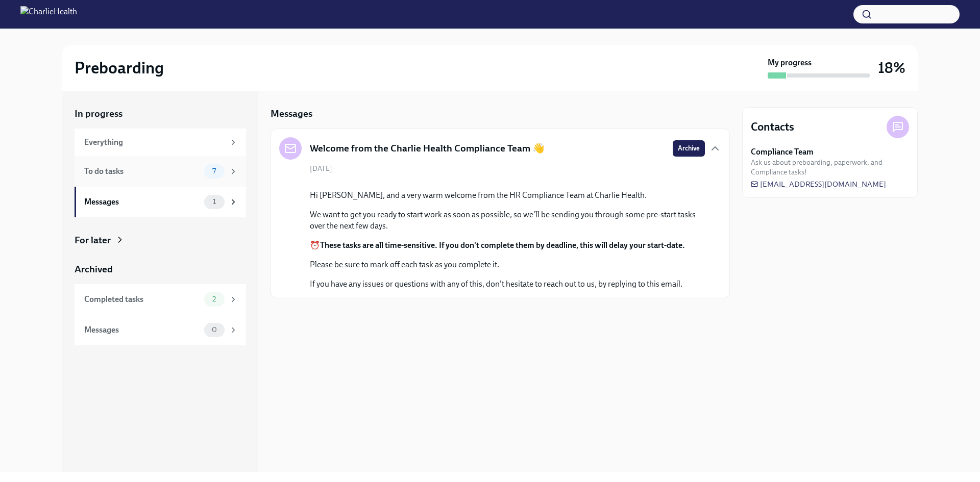 This screenshot has height=482, width=980. What do you see at coordinates (160, 241) in the screenshot?
I see `a: For later` at bounding box center [160, 241].